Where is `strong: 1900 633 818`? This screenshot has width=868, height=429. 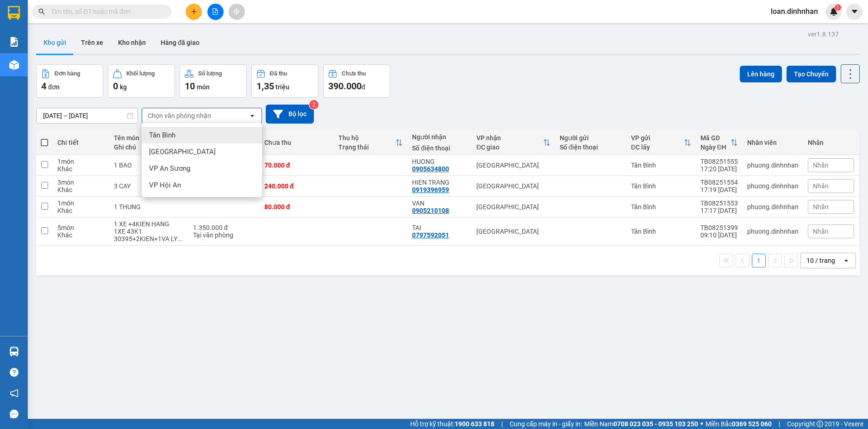
strong: 1900 633 818 is located at coordinates (474, 424).